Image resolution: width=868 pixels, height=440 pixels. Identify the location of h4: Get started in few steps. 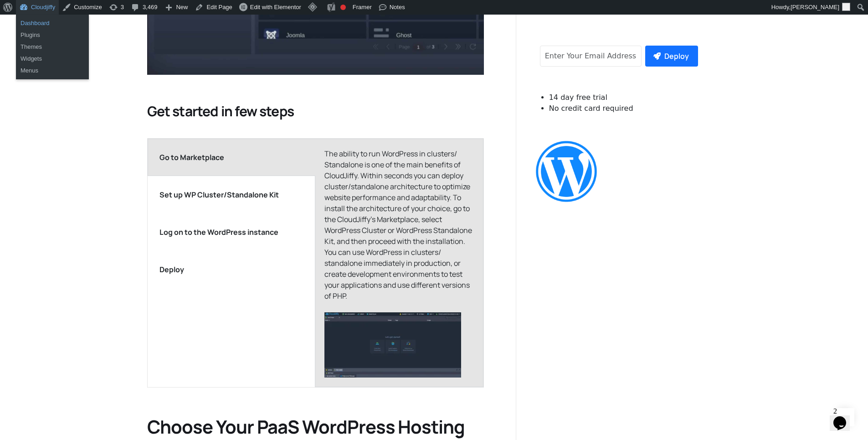
(316, 111).